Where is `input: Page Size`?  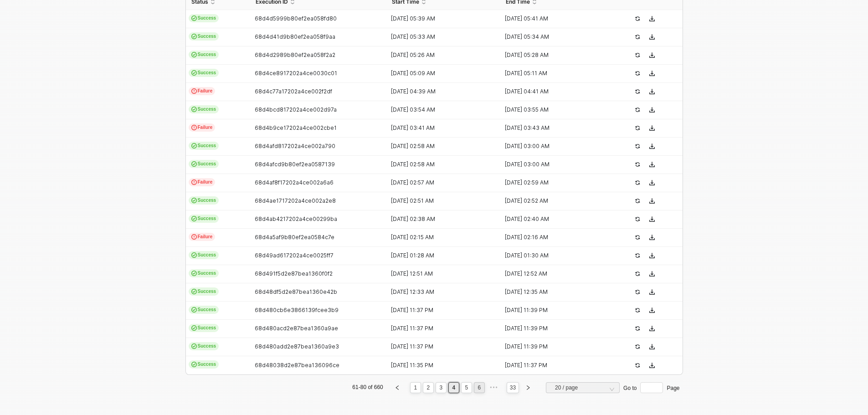 input: Page Size is located at coordinates (582, 387).